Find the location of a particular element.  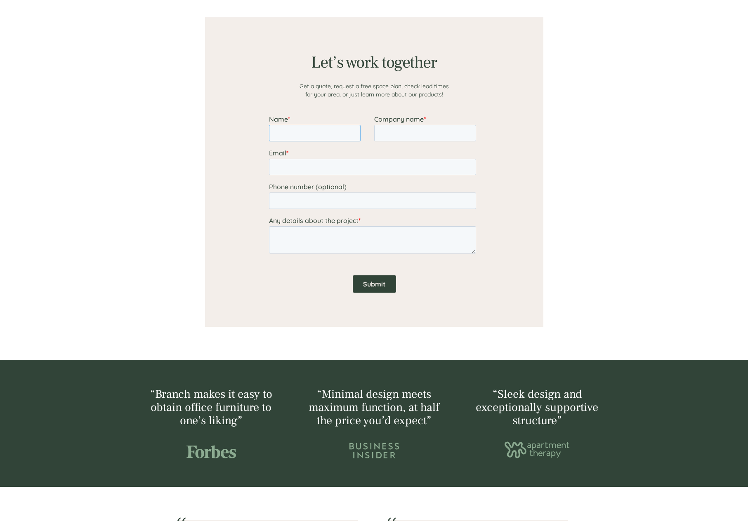

input: Submit is located at coordinates (105, 169).